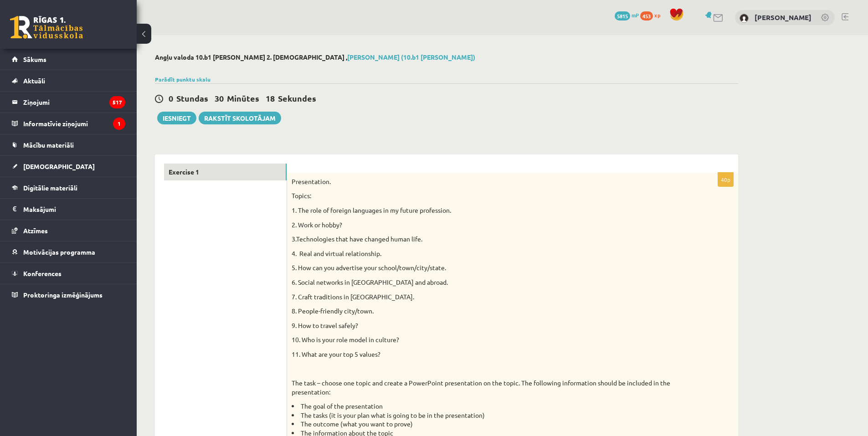 This screenshot has height=436, width=868. I want to click on span: 453, so click(647, 16).